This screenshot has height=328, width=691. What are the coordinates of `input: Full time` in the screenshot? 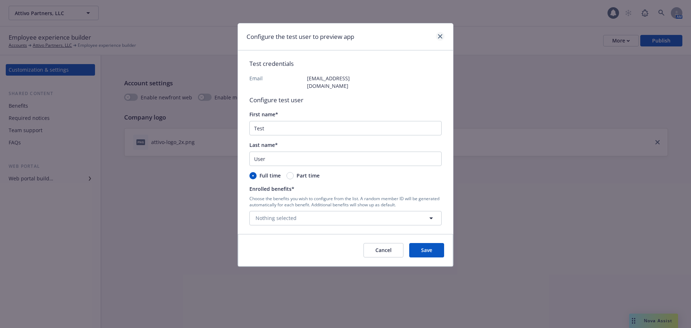 It's located at (253, 176).